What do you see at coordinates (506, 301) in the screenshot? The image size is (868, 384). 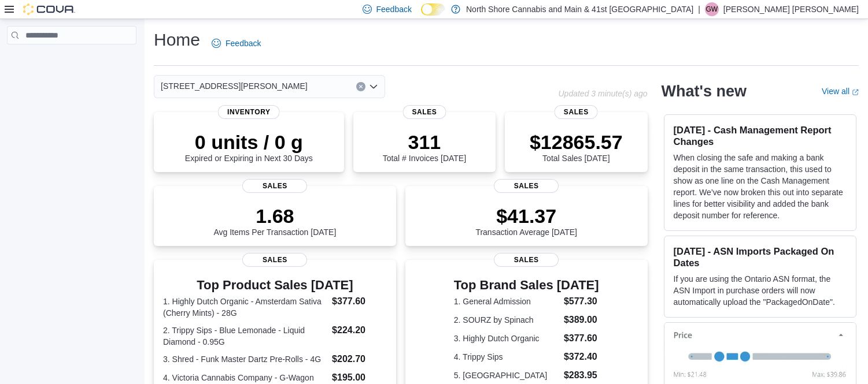 I see `dt: 1. General Admission` at bounding box center [506, 301].